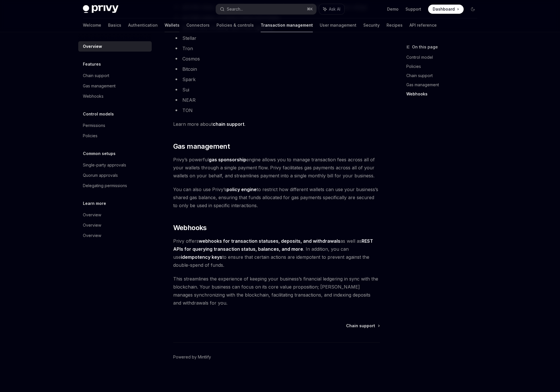 This screenshot has width=560, height=392. What do you see at coordinates (338, 25) in the screenshot?
I see `a: User management` at bounding box center [338, 25].